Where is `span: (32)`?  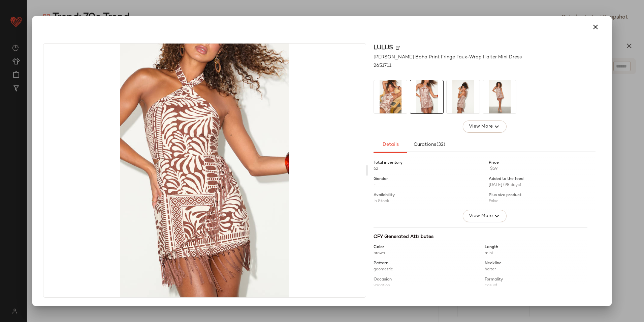 span: (32) is located at coordinates (441, 145).